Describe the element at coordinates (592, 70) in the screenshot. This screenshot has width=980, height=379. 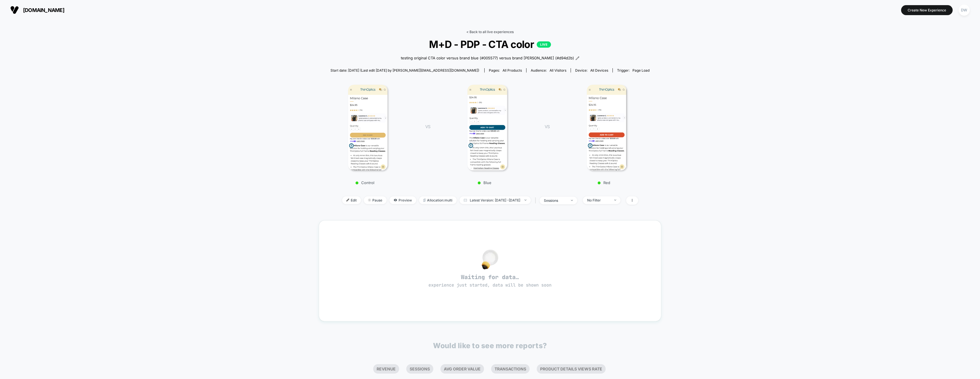
I see `span: Device:` at that location.